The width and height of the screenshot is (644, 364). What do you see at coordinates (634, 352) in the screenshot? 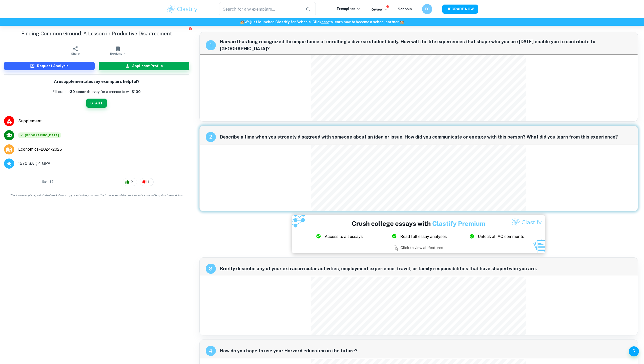
I see `button: Help and Feedback` at bounding box center [634, 352].